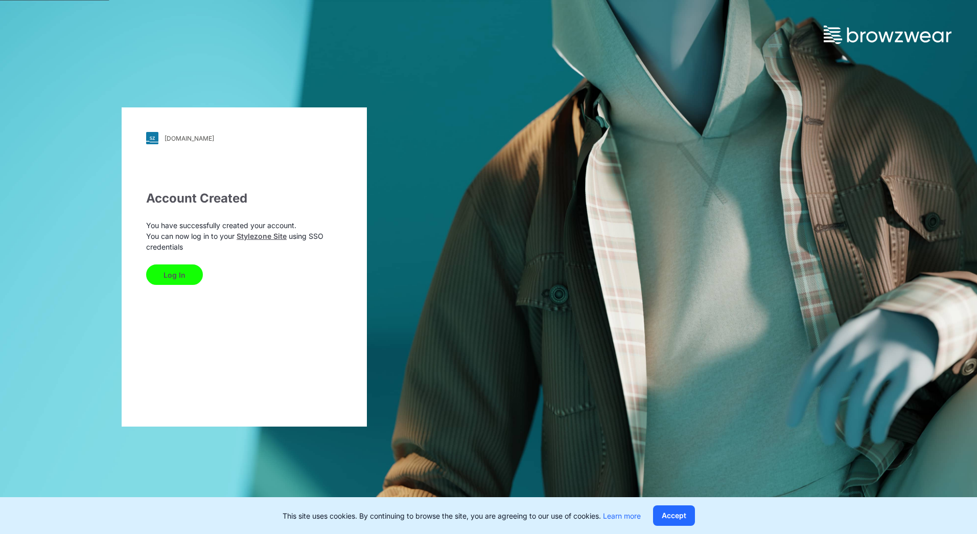 The height and width of the screenshot is (534, 977). I want to click on div: Account Created, so click(244, 198).